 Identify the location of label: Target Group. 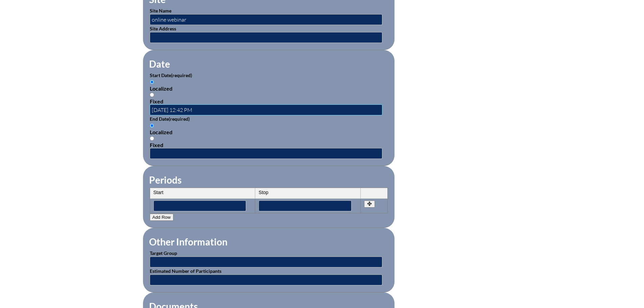
(163, 253).